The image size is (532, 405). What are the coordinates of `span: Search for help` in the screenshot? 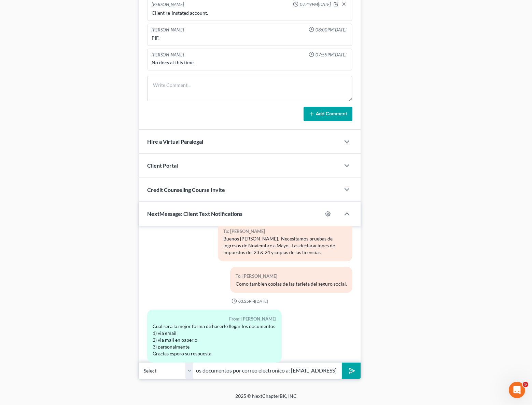 It's located at (34, 159).